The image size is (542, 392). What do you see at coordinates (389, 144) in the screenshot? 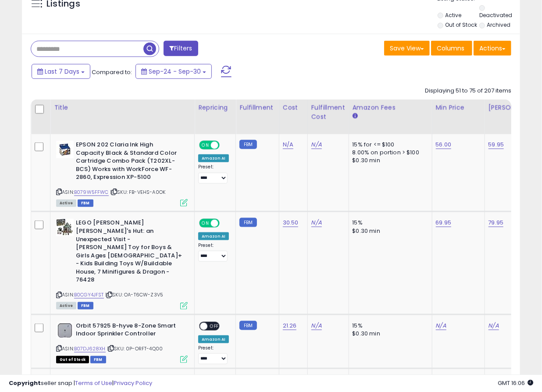
I see `div: 15% for <= $100` at bounding box center [389, 144].